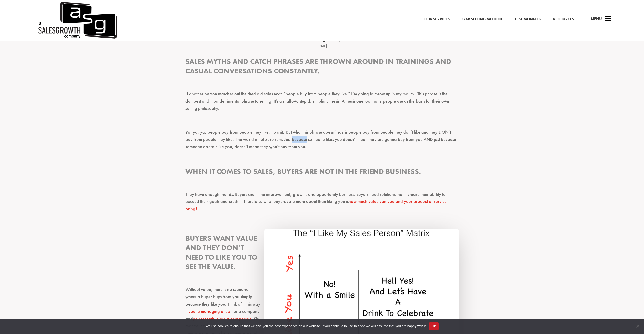 The height and width of the screenshot is (334, 644). What do you see at coordinates (211, 311) in the screenshot?
I see `a: you’re managing a team` at bounding box center [211, 311].